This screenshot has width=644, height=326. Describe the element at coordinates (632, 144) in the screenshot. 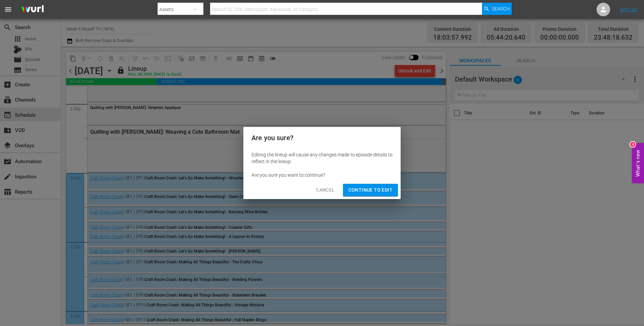

I see `div: 4` at that location.